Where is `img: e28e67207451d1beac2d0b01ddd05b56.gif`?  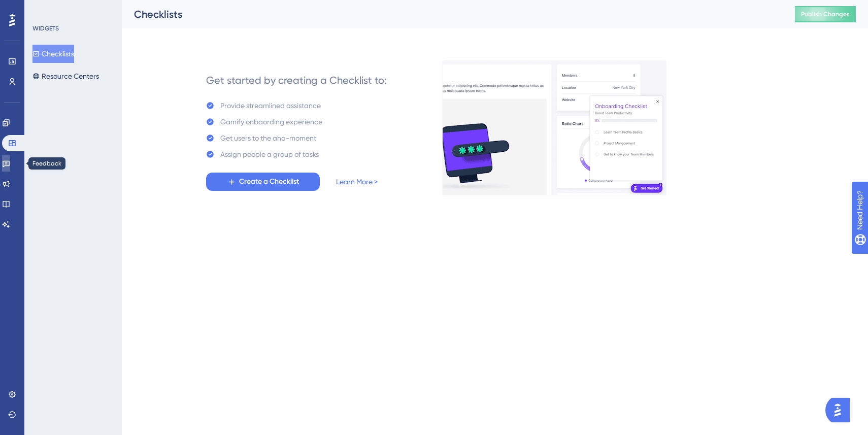 img: e28e67207451d1beac2d0b01ddd05b56.gif is located at coordinates (554, 128).